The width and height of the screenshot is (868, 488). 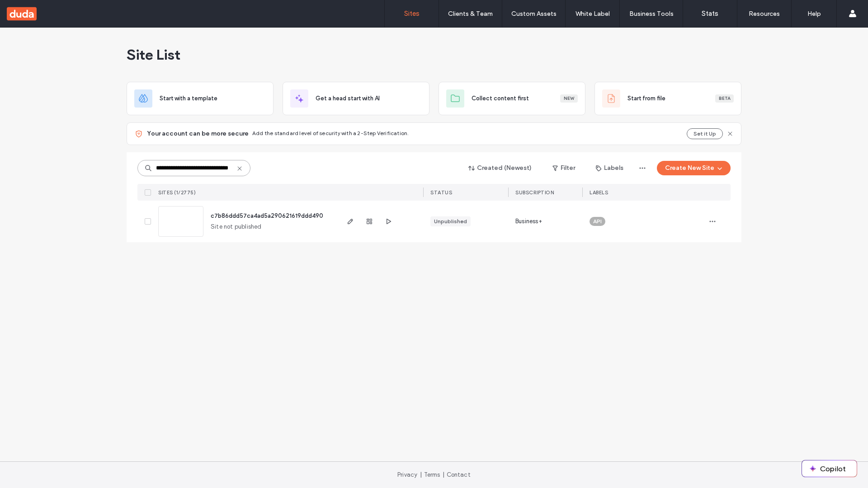 What do you see at coordinates (829, 469) in the screenshot?
I see `button: Copilot` at bounding box center [829, 469].